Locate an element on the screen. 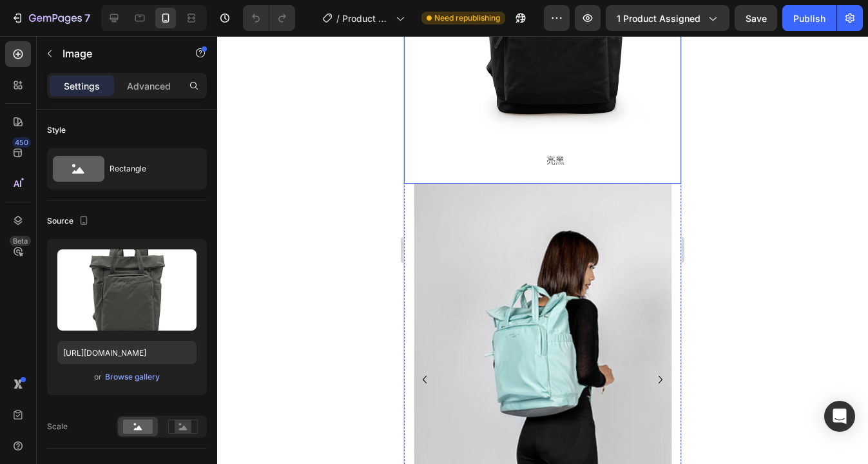  button: Publish is located at coordinates (809, 18).